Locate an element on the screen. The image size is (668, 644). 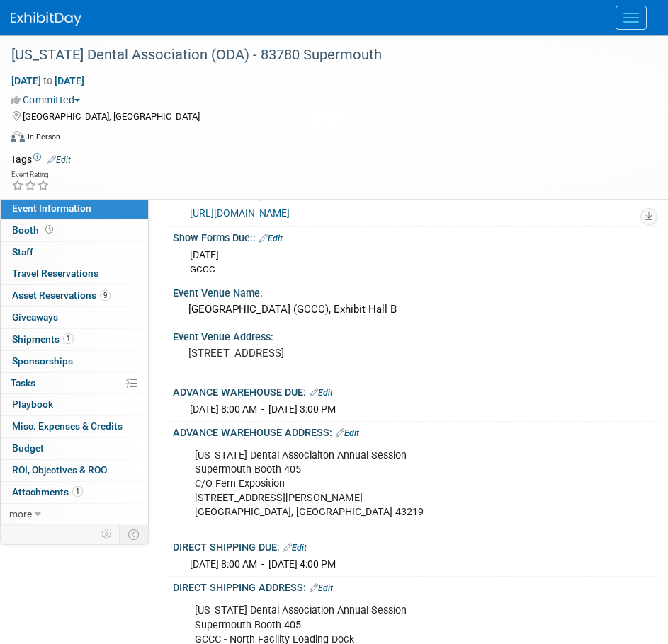
a: ROI, Objectives & ROO is located at coordinates (75, 471).